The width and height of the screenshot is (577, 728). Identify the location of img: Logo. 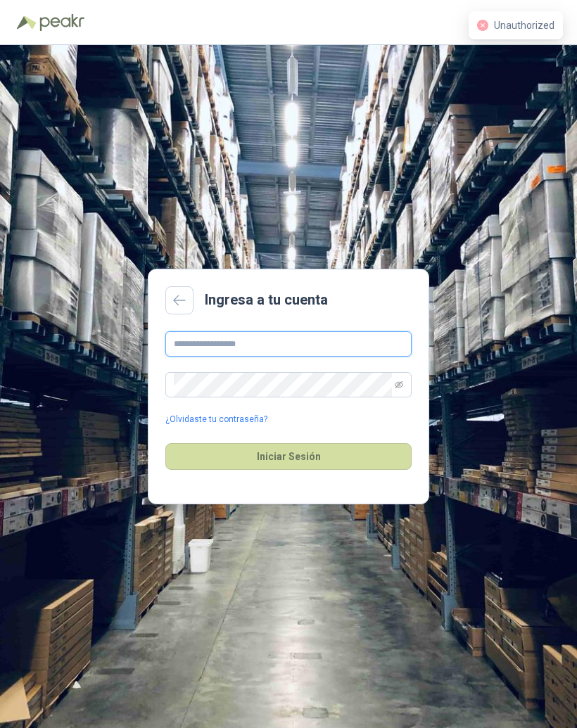
(27, 23).